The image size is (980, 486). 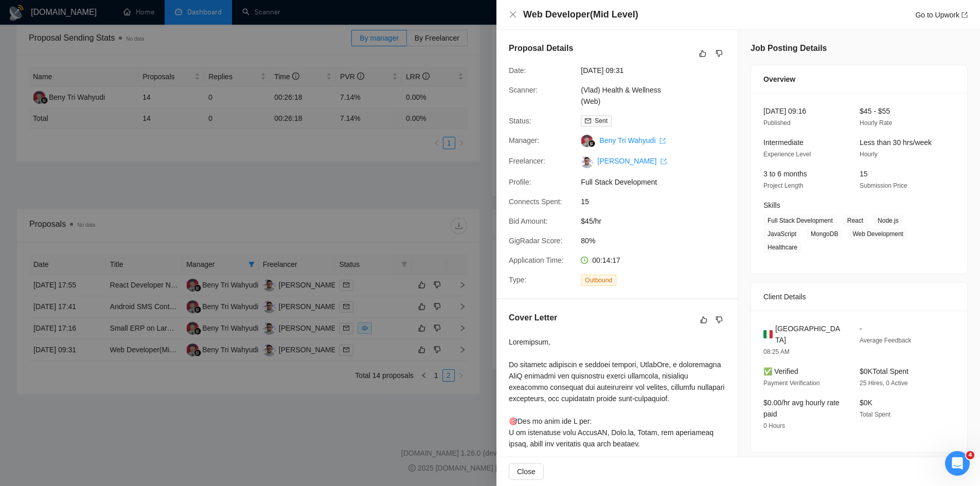 I want to click on span: 0 Hours, so click(x=774, y=425).